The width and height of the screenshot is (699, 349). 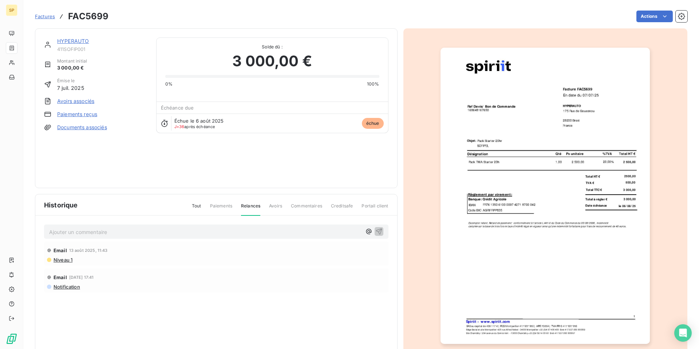 I want to click on span: après échéance, so click(x=195, y=127).